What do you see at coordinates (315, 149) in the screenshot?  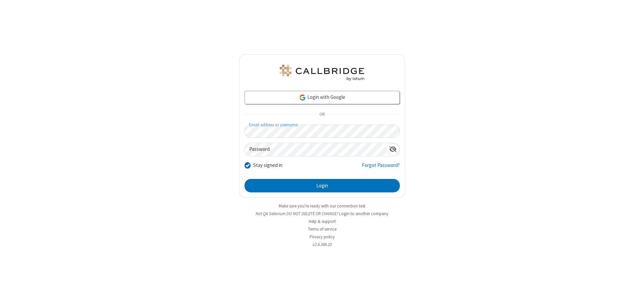 I see `input: Password` at bounding box center [315, 149].